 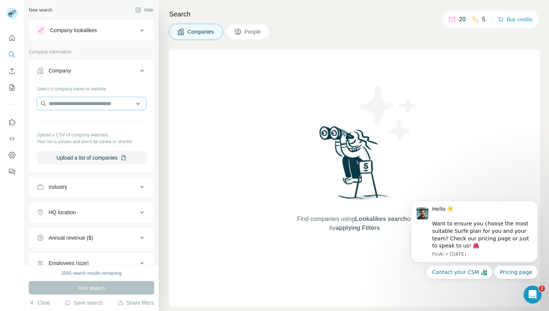 What do you see at coordinates (92, 238) in the screenshot?
I see `button: Annual revenue ($)` at bounding box center [92, 238].